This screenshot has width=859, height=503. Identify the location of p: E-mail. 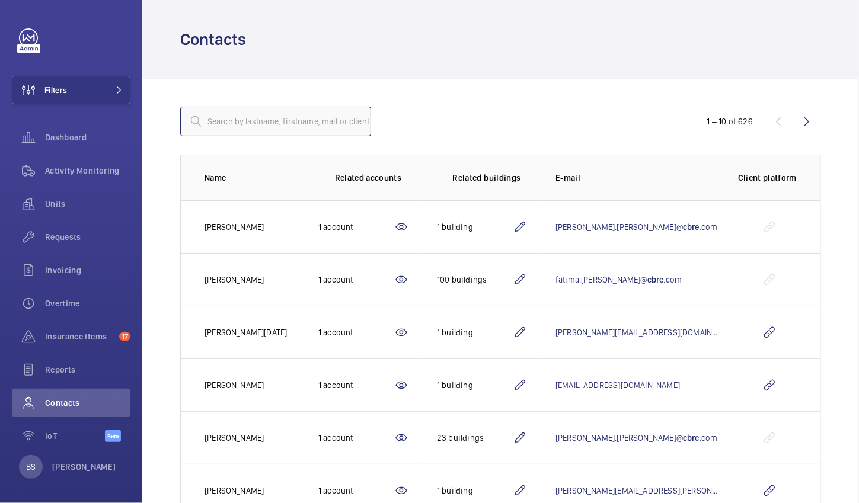
(637, 178).